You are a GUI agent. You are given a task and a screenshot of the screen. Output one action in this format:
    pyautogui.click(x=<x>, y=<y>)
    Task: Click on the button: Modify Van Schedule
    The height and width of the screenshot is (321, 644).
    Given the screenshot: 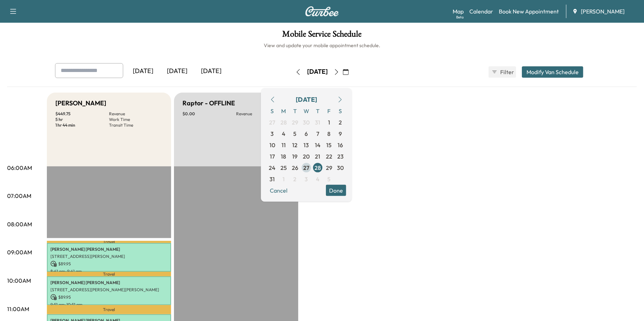 What is the action you would take?
    pyautogui.click(x=552, y=72)
    